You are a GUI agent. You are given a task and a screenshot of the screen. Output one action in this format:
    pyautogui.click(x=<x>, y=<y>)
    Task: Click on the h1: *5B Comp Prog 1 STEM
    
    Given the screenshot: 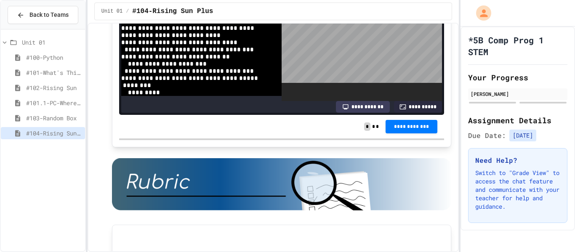 What is the action you would take?
    pyautogui.click(x=518, y=46)
    